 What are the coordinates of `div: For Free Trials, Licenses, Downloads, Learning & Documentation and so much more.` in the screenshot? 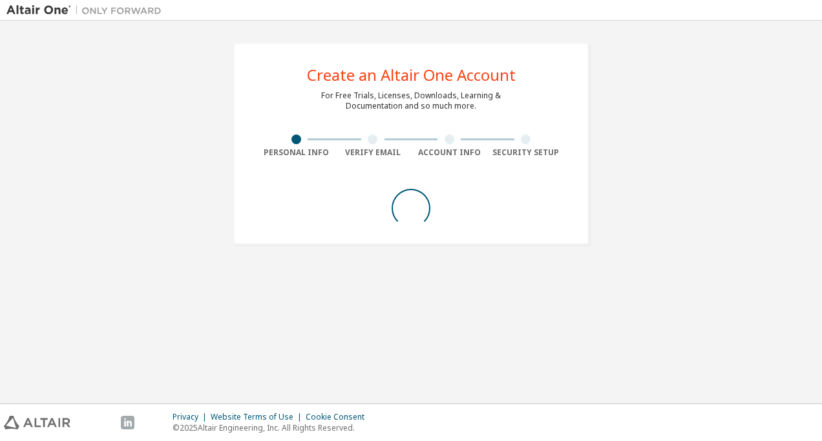 It's located at (411, 101).